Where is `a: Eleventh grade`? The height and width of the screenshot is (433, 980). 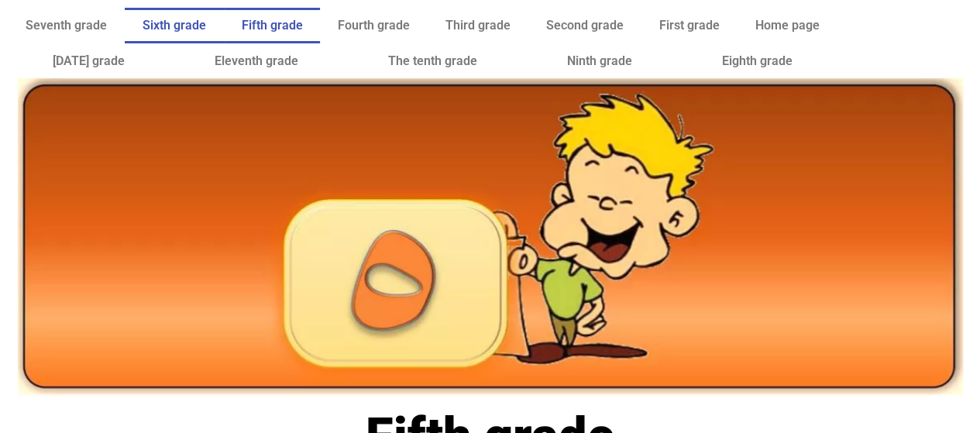 a: Eleventh grade is located at coordinates (257, 61).